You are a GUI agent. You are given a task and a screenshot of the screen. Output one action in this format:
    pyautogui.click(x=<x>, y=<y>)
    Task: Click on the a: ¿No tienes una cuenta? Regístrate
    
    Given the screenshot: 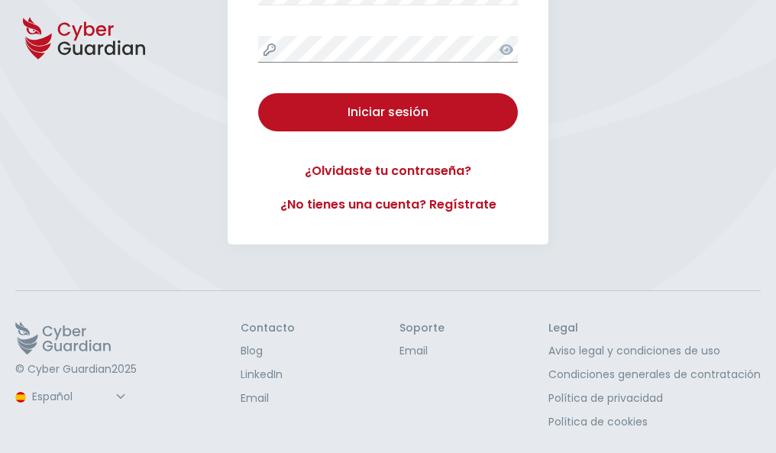 What is the action you would take?
    pyautogui.click(x=388, y=205)
    